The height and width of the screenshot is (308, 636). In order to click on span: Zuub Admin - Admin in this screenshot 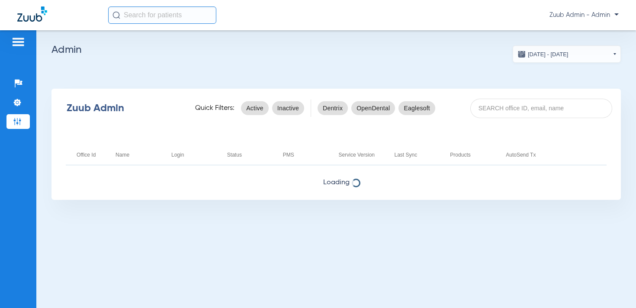, I will do `click(584, 15)`.